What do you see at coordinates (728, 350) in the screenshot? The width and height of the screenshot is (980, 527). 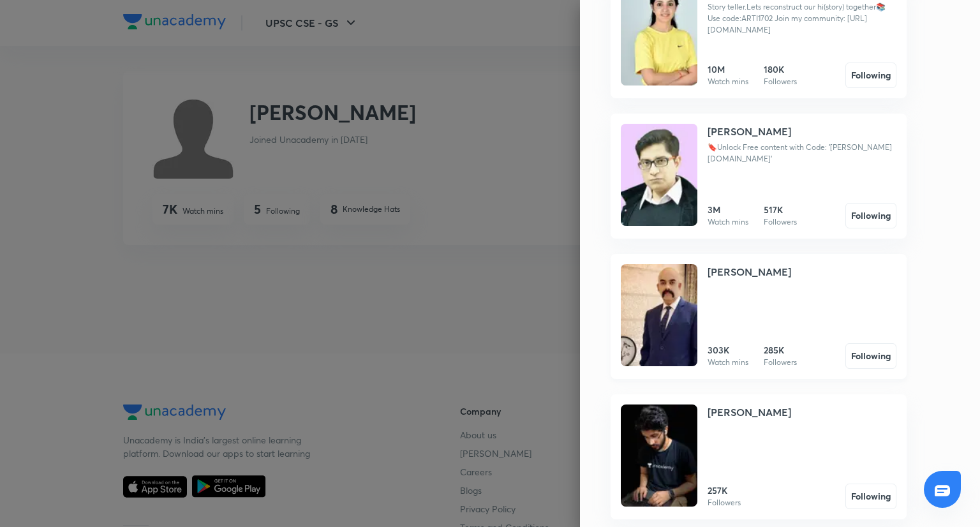 I see `h6: 303K` at bounding box center [728, 350].